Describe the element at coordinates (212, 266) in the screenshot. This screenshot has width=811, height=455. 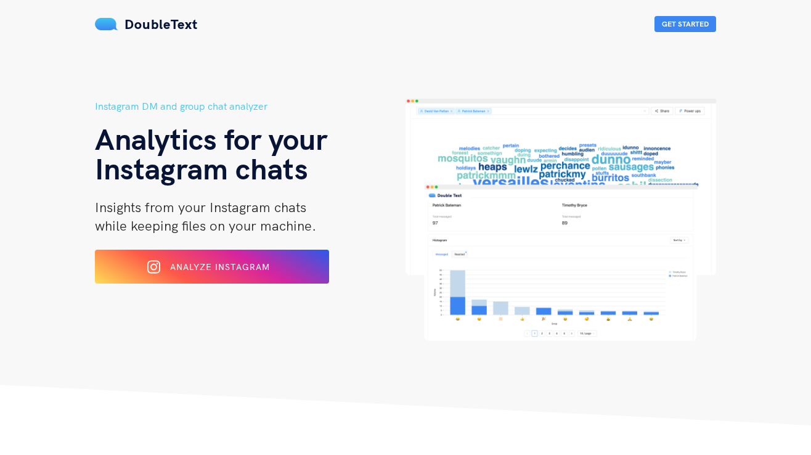
I see `button: Analyze Instagram` at that location.